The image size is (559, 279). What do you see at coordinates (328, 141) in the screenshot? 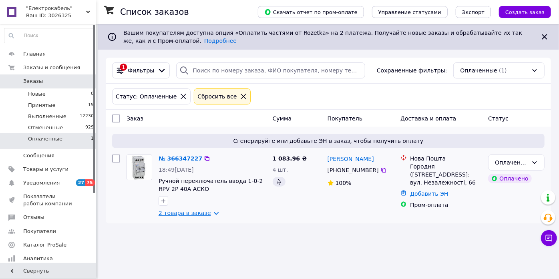
I see `span: Сгенерируйте или добавьте ЭН в заказ, чтобы получить оплату` at bounding box center [328, 141].